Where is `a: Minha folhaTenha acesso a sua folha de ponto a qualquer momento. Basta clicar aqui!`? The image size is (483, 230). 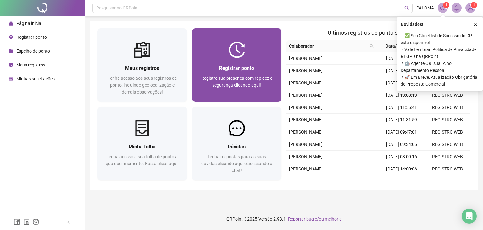
a: Minha folhaTenha acesso a sua folha de ponto a qualquer momento. Basta clicar aqui! is located at coordinates (142, 143).